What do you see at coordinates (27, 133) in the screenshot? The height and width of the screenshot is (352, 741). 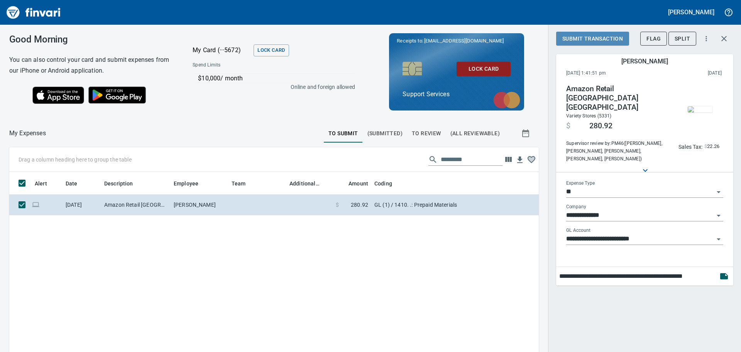 I see `nav: breadcrumb` at bounding box center [27, 133].